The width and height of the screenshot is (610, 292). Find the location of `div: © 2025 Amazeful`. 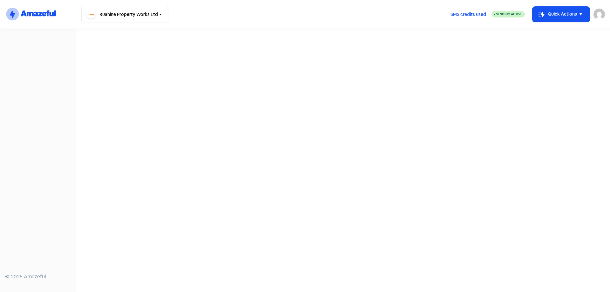

div: © 2025 Amazeful is located at coordinates (38, 277).